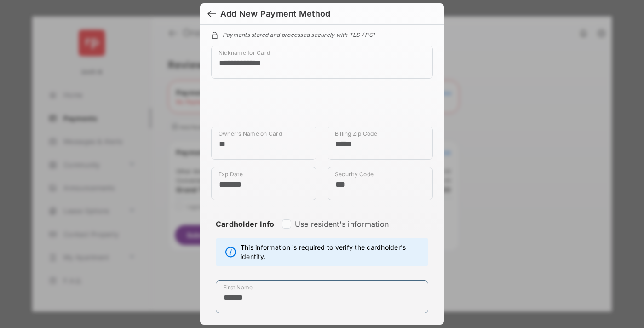  What do you see at coordinates (332, 252) in the screenshot?
I see `span: This information is required to verify the cardholder's identity.` at bounding box center [332, 252].